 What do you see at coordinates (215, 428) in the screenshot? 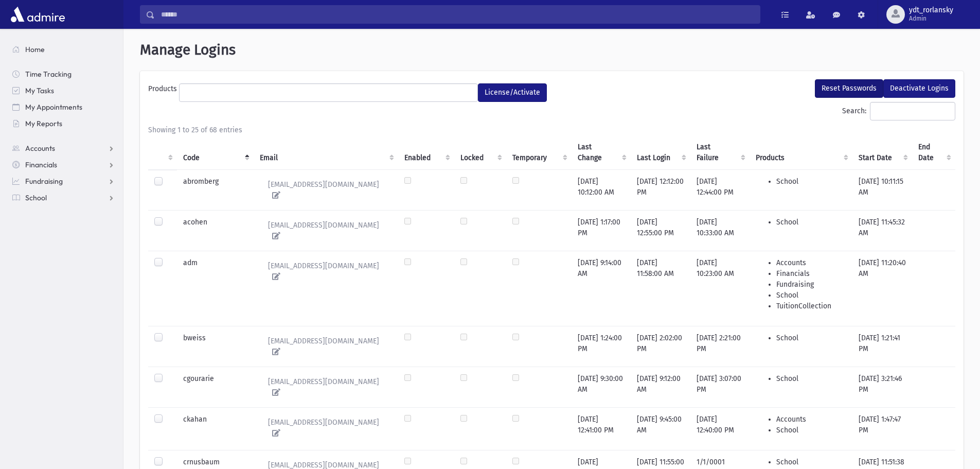
I see `td: ckahan` at bounding box center [215, 428].